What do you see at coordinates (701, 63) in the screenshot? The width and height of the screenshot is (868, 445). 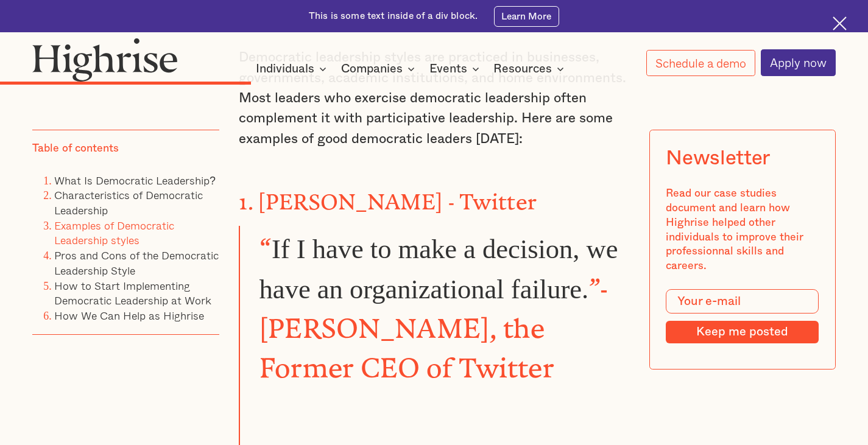 I see `a: Schedule a demo` at bounding box center [701, 63].